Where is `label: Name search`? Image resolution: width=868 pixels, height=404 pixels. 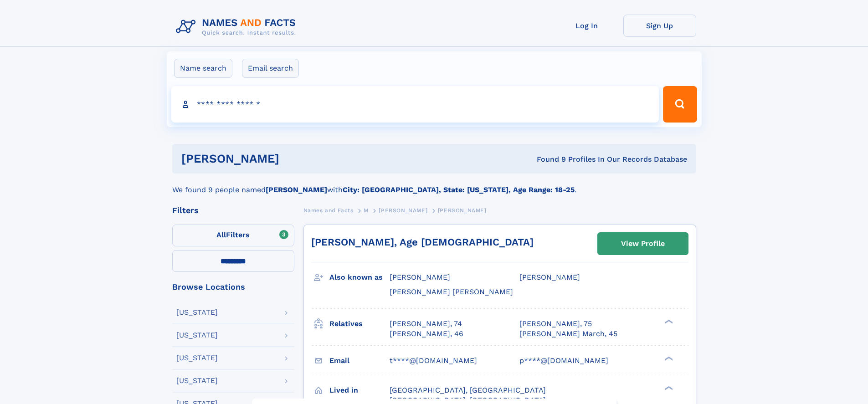
label: Name search is located at coordinates (203, 68).